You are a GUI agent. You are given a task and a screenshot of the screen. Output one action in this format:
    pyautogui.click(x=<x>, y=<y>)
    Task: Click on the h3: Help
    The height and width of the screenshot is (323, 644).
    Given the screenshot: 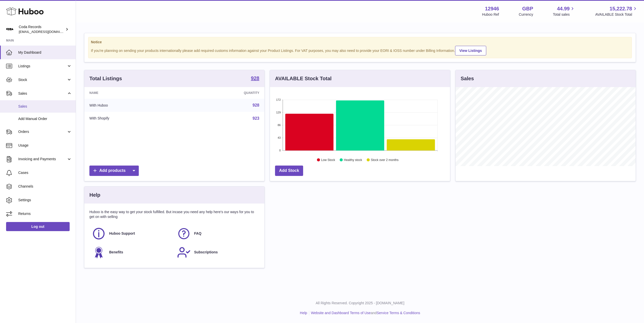 What is the action you would take?
    pyautogui.click(x=94, y=195)
    